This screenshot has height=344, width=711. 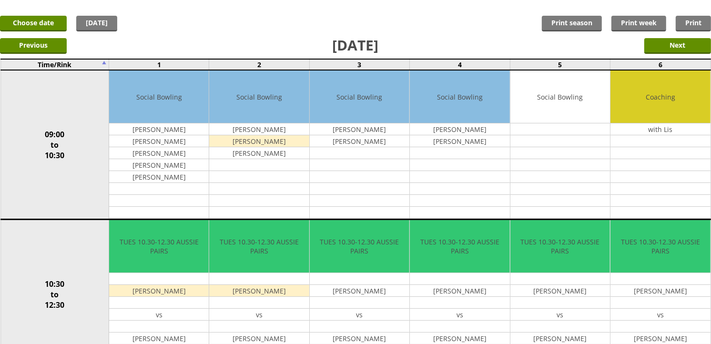 What do you see at coordinates (55, 145) in the screenshot?
I see `td: 09:00 to 10:30` at bounding box center [55, 145].